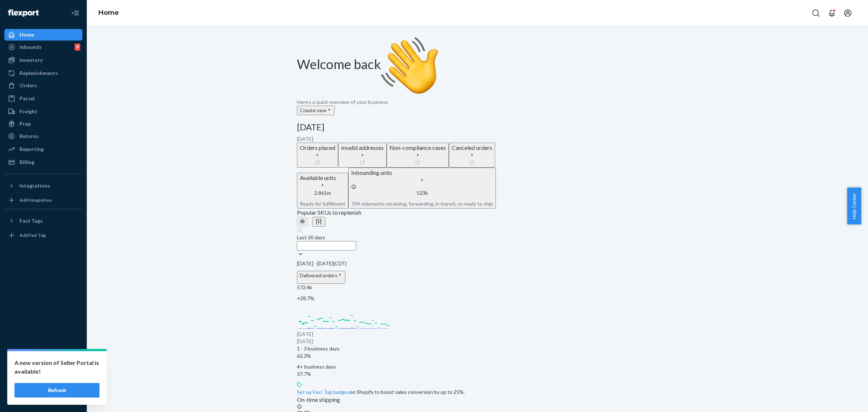 The height and width of the screenshot is (412, 868). I want to click on button: Invalid addresses, so click(362, 155).